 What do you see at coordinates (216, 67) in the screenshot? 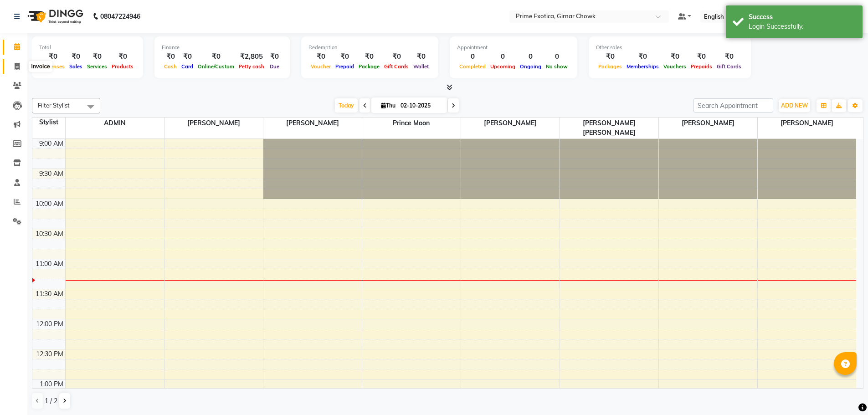
I see `span: Online/Custom` at bounding box center [216, 67].